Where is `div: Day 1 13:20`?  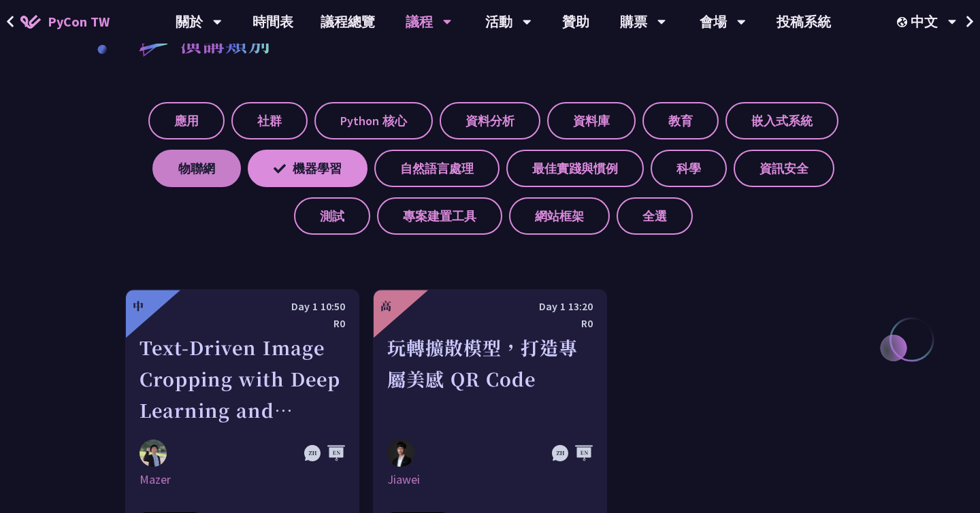 div: Day 1 13:20 is located at coordinates (490, 306).